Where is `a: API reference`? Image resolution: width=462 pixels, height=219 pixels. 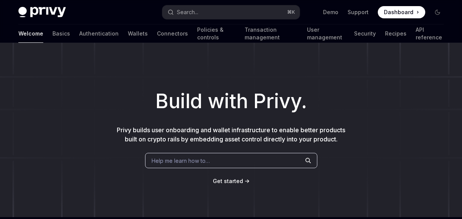 a: API reference is located at coordinates (429, 34).